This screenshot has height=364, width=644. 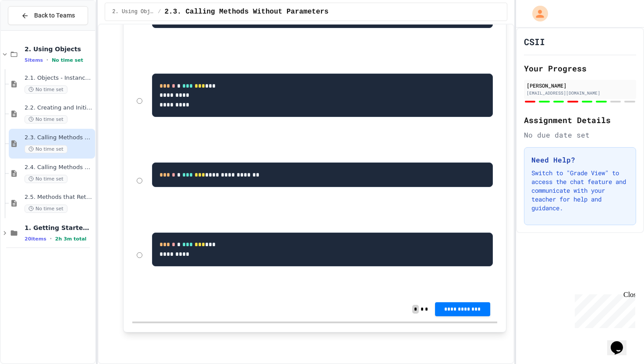 What do you see at coordinates (32, 29) in the screenshot?
I see `div: Chat with us now!Close` at bounding box center [32, 29].